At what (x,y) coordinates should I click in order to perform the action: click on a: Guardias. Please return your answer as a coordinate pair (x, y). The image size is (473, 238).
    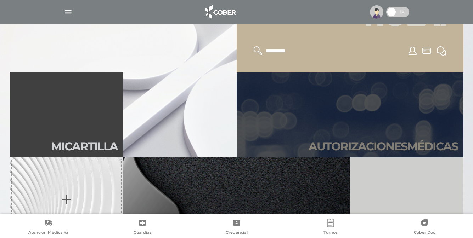
    Looking at the image, I should click on (142, 228).